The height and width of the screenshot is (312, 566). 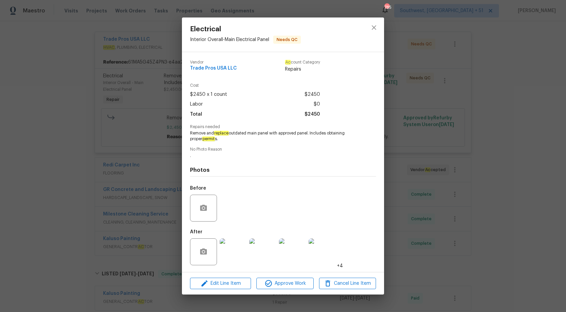 I want to click on span: Cost, so click(x=255, y=86).